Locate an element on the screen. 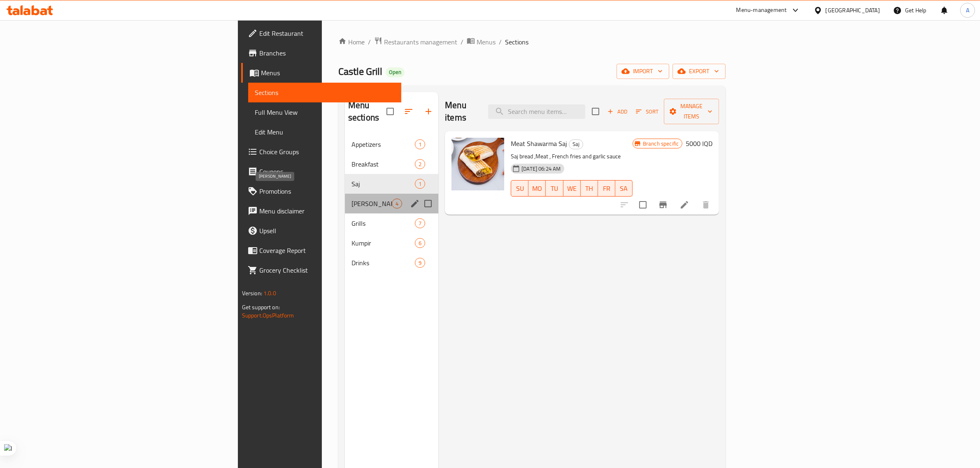 The height and width of the screenshot is (468, 980). div: Appetizers1 is located at coordinates (392, 144).